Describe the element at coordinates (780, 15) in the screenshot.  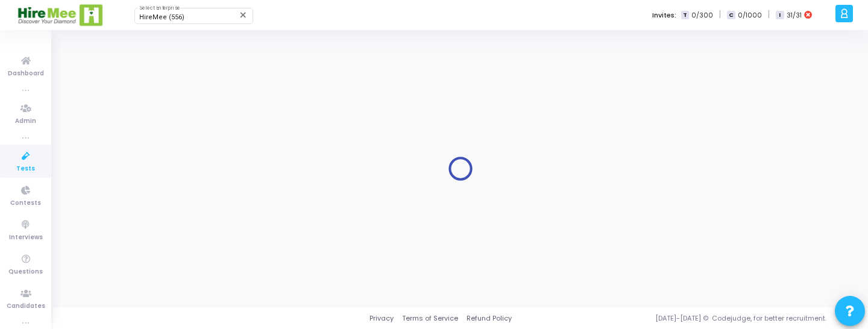
I see `span: I` at that location.